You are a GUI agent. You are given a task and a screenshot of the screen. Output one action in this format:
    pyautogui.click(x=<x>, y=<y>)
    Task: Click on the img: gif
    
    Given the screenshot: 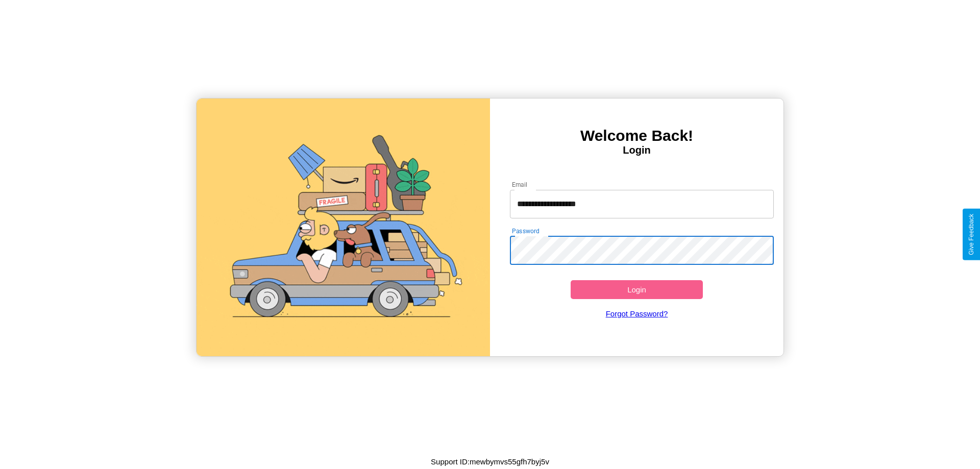 What is the action you would take?
    pyautogui.click(x=343, y=227)
    